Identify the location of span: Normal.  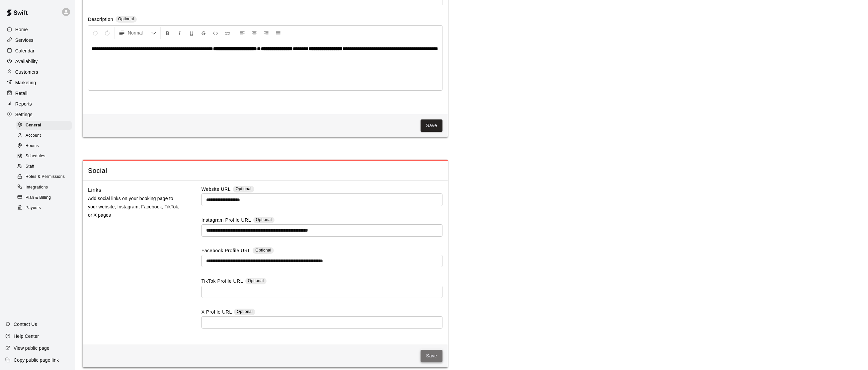
(139, 33).